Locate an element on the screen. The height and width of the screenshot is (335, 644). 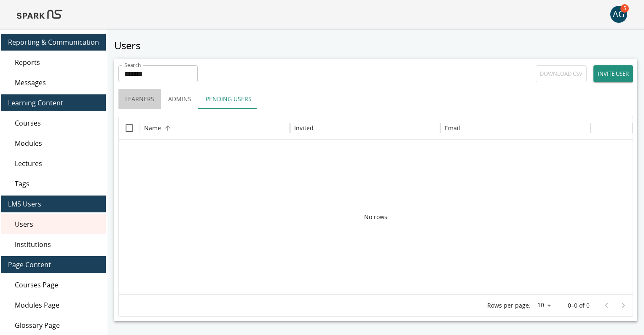
span: LMS Users is located at coordinates (53, 204).